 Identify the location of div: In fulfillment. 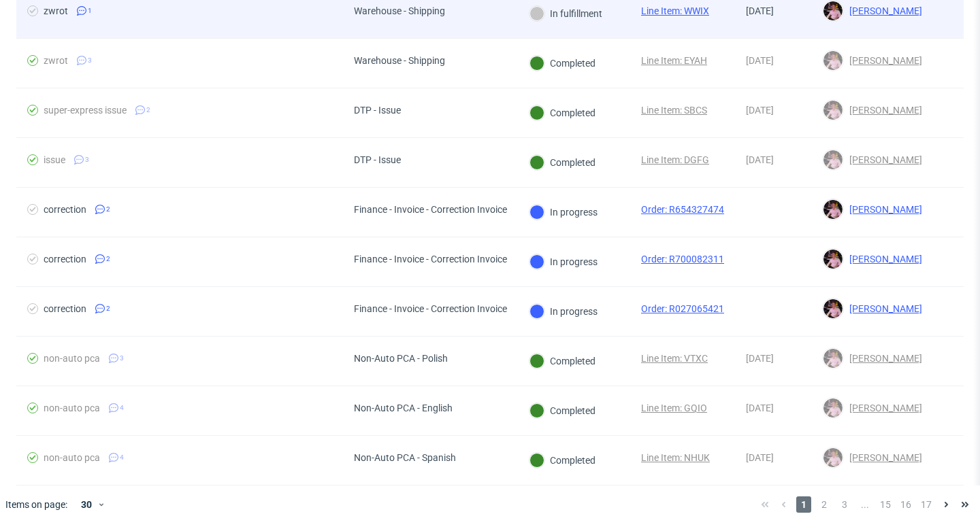
(565, 14).